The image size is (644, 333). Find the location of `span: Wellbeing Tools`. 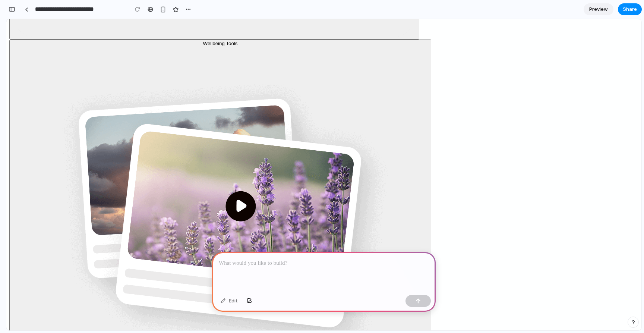

span: Wellbeing Tools is located at coordinates (214, 24).